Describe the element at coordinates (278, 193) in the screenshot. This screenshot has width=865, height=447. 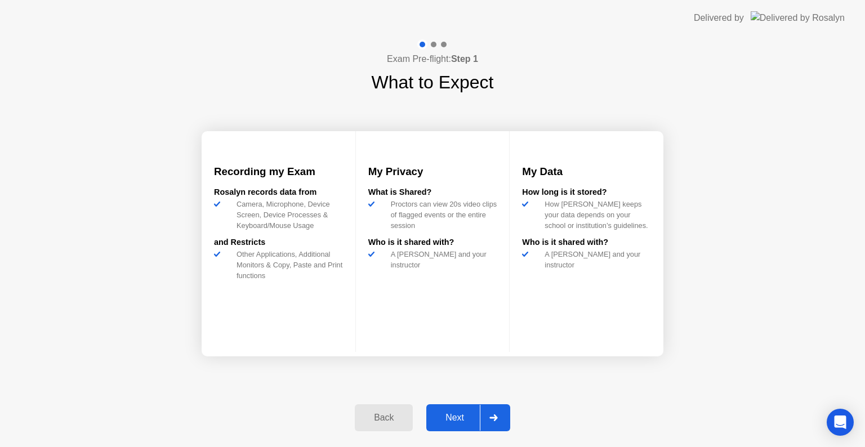
I see `div: Rosalyn records data from` at that location.